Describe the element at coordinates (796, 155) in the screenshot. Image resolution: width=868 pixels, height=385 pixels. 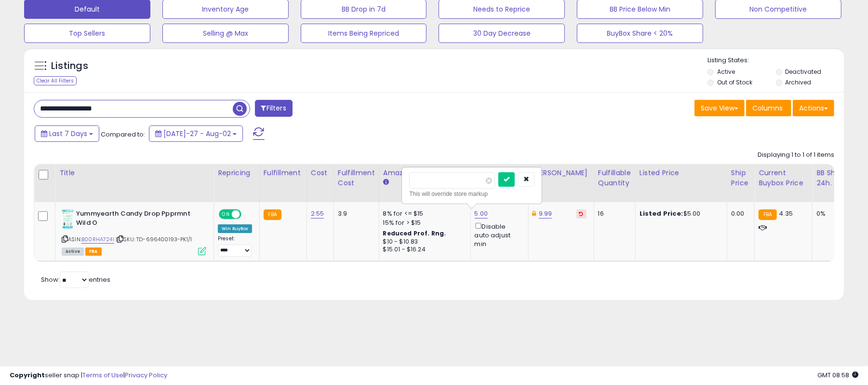
I see `div: Displaying 1 to 1 of 1 items` at that location.